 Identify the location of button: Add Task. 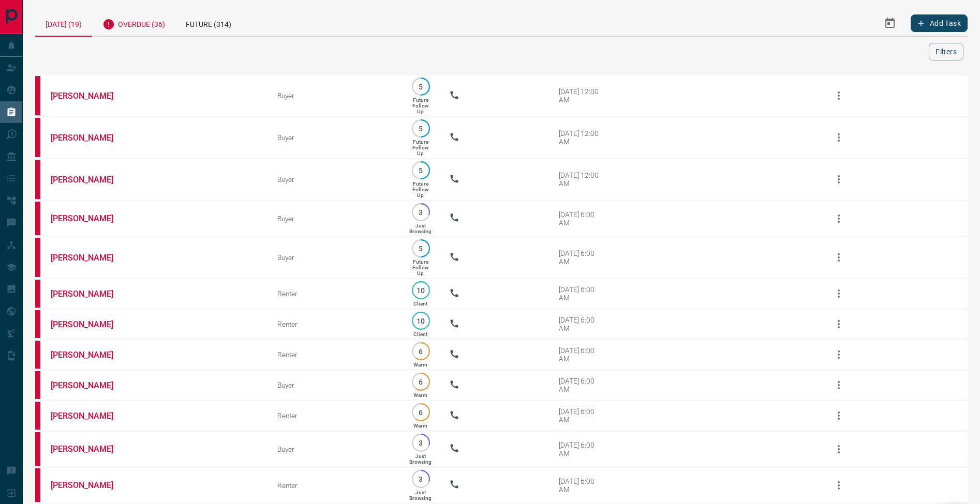
(940, 24).